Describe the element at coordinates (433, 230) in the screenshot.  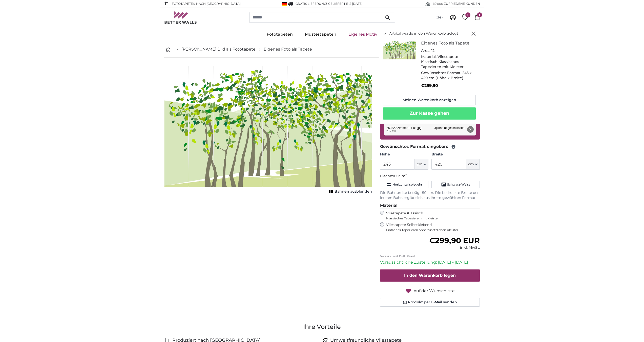
I see `span: Einfaches Tapezieren ohne zusätzlichen Kleister` at that location.